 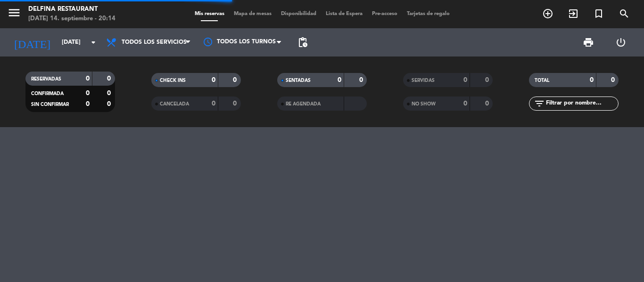 I want to click on span: Mis reservas, so click(x=209, y=14).